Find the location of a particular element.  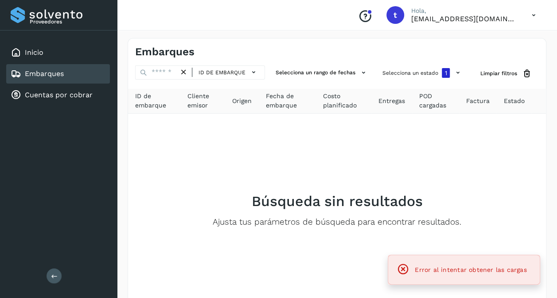

span: Factura is located at coordinates (477, 101).